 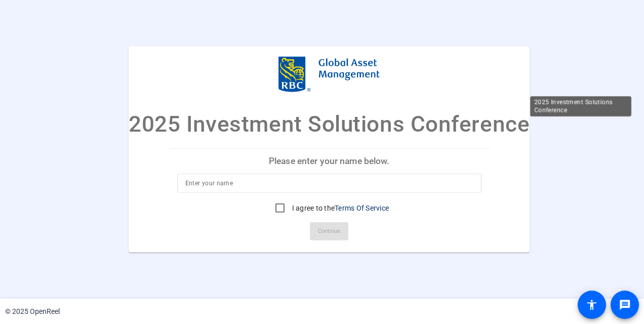 What do you see at coordinates (624, 305) in the screenshot?
I see `mat-icon: message` at bounding box center [624, 305].